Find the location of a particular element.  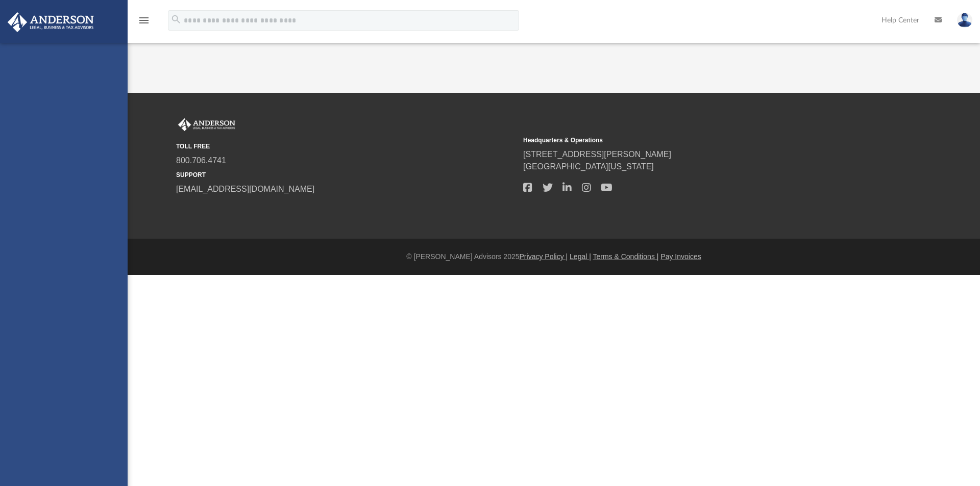

a: Legal | is located at coordinates (580, 256).